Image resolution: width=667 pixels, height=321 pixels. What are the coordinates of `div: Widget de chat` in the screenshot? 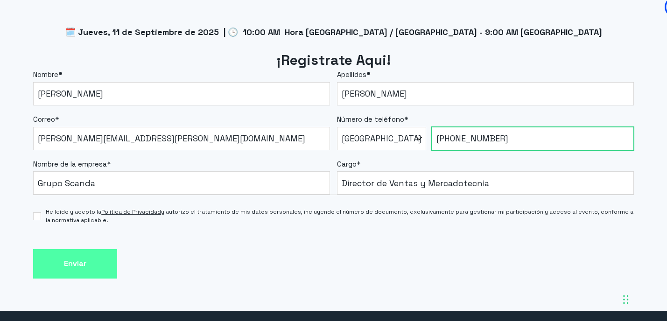 It's located at (583, 256).